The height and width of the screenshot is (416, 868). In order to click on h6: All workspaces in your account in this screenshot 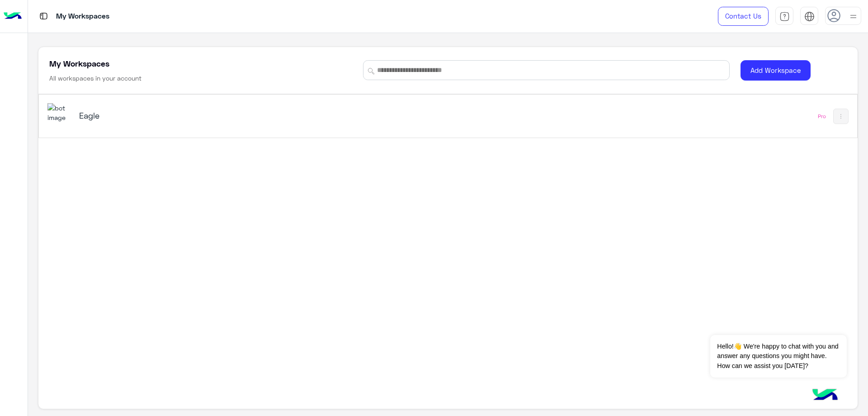, I will do `click(95, 78)`.